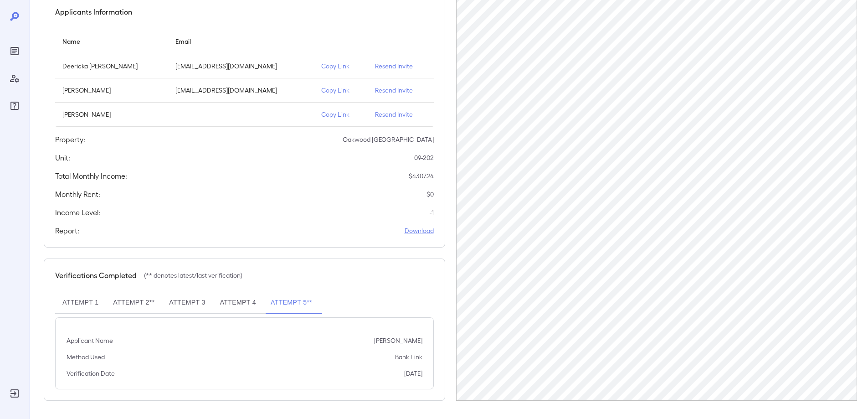 The height and width of the screenshot is (419, 868). Describe the element at coordinates (244, 77) in the screenshot. I see `table: simple table` at that location.